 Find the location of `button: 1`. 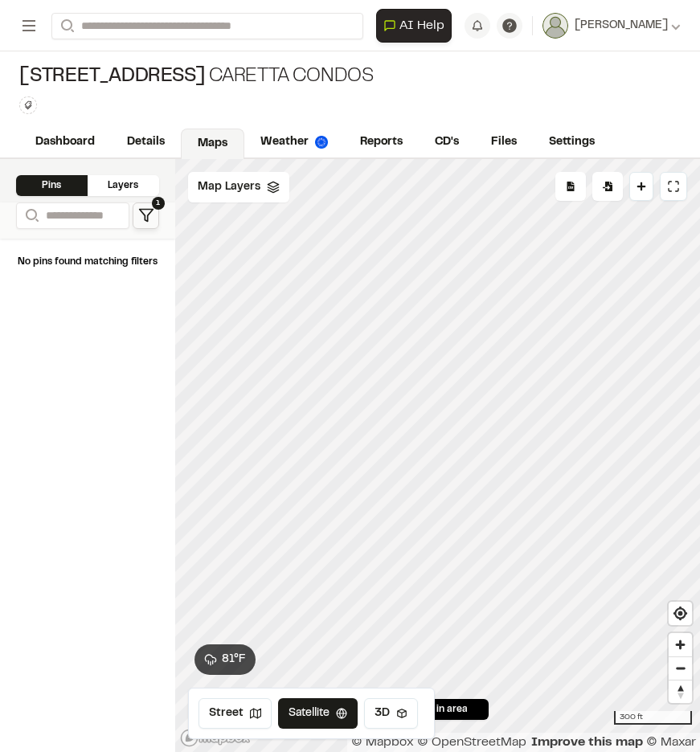

button: 1 is located at coordinates (146, 215).